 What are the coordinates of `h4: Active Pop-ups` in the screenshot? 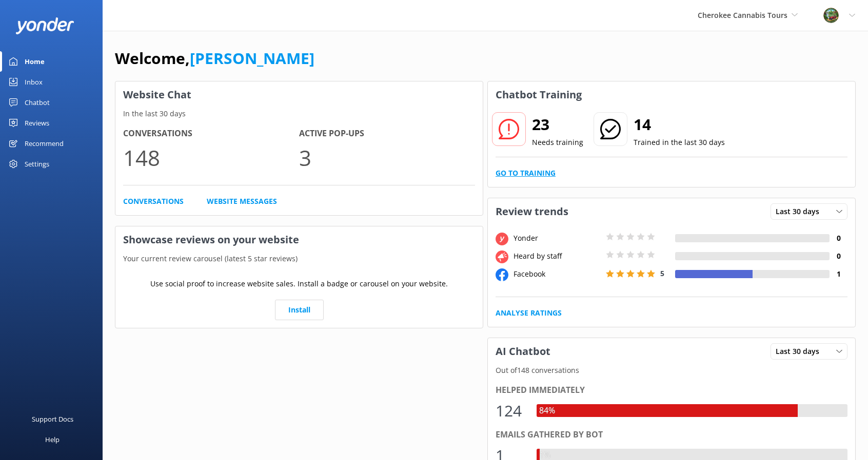 It's located at (387, 134).